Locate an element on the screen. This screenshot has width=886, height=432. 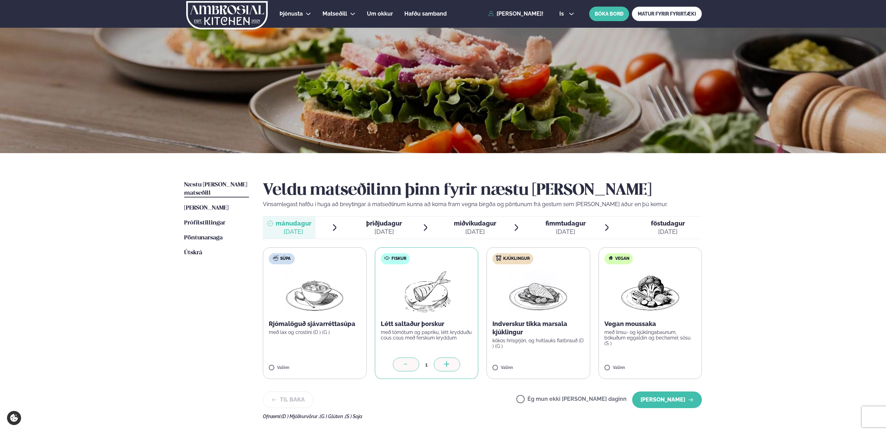
a: Pöntunarsaga is located at coordinates (203, 238).